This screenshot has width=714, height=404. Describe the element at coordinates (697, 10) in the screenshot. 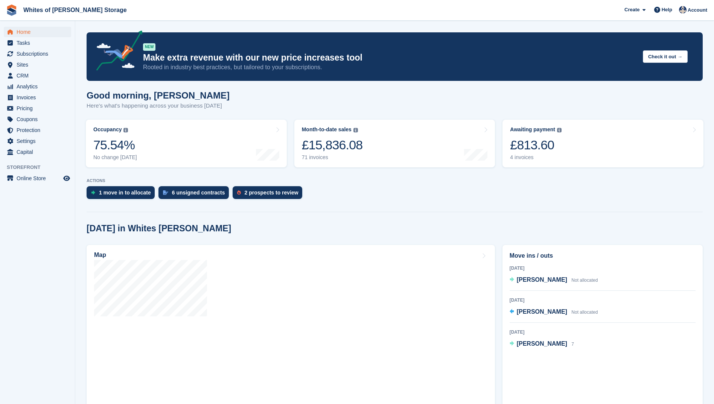

I see `span: Account` at that location.